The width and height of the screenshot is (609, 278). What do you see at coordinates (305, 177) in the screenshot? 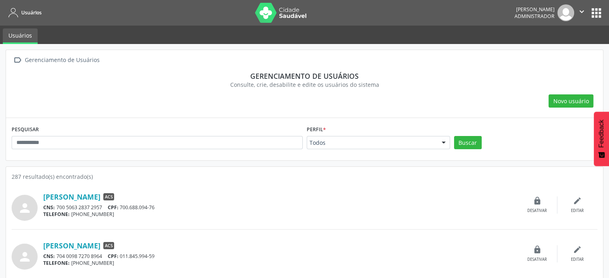
I see `div: 287 resultado(s) encontrado(s)` at bounding box center [305, 177].